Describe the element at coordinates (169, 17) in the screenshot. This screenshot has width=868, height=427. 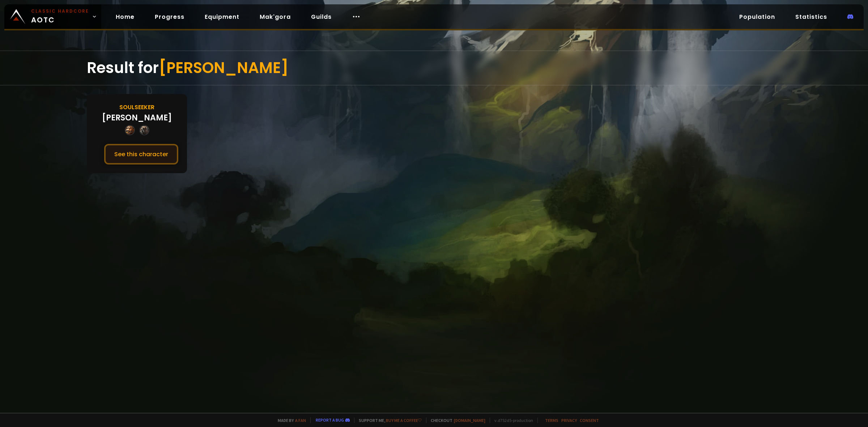
I see `a: Progress` at that location.